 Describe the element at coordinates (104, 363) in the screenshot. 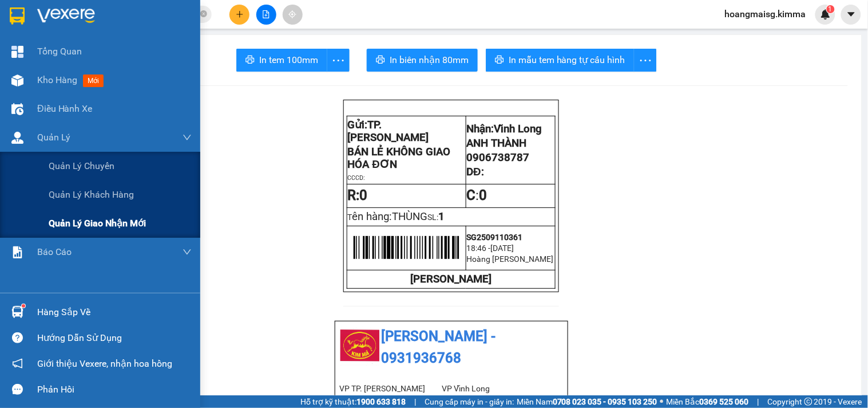

I see `span: Giới thiệu Vexere, nhận hoa hồng` at that location.